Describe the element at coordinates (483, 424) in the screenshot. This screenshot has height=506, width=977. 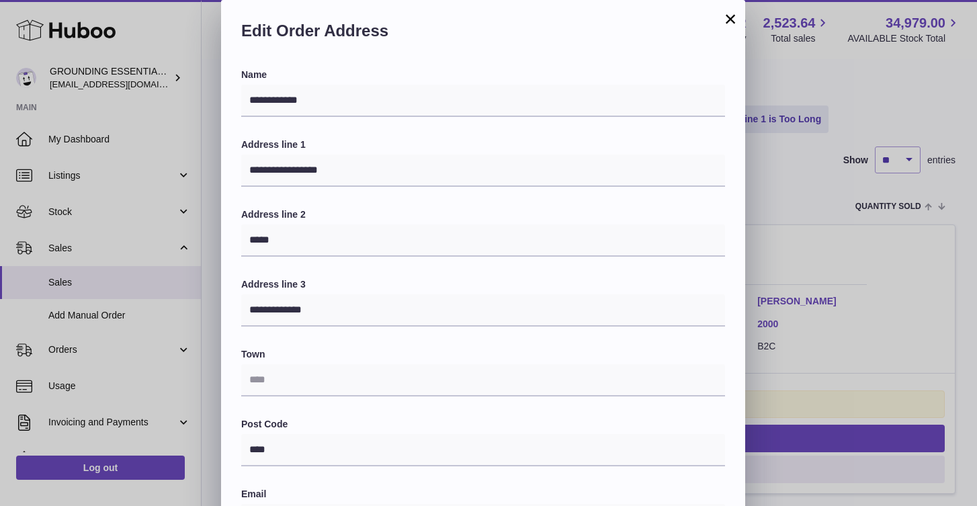
I see `label: Post Code` at that location.